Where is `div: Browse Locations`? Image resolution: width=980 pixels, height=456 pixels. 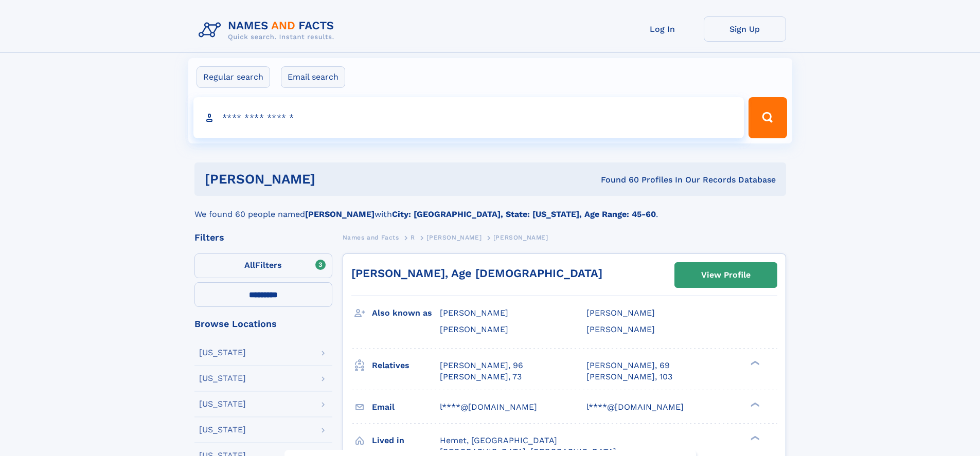 div: Browse Locations is located at coordinates (264, 324).